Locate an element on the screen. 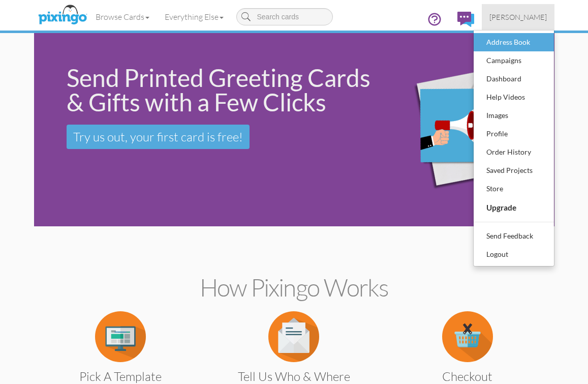 The image size is (588, 384). div: Address Book is located at coordinates (514, 42).